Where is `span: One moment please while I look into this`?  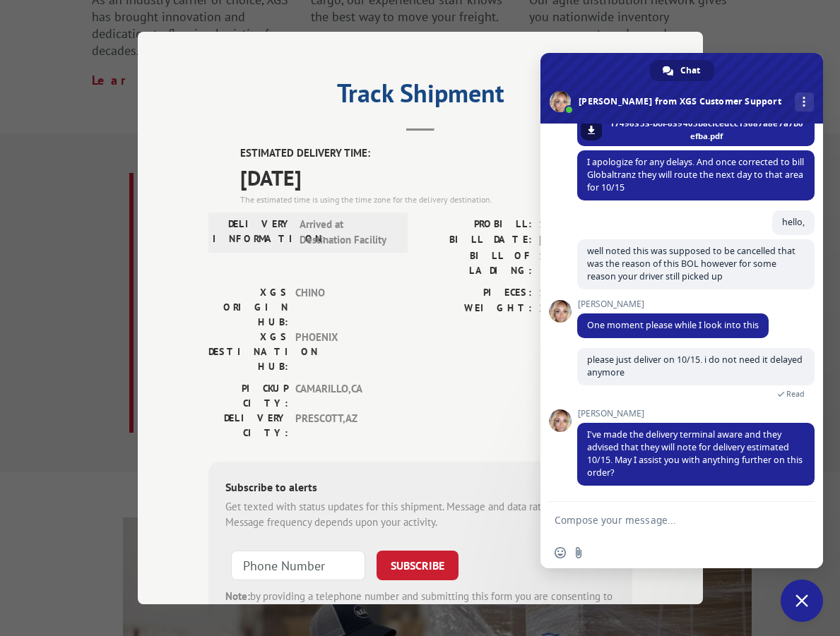 span: One moment please while I look into this is located at coordinates (673, 324).